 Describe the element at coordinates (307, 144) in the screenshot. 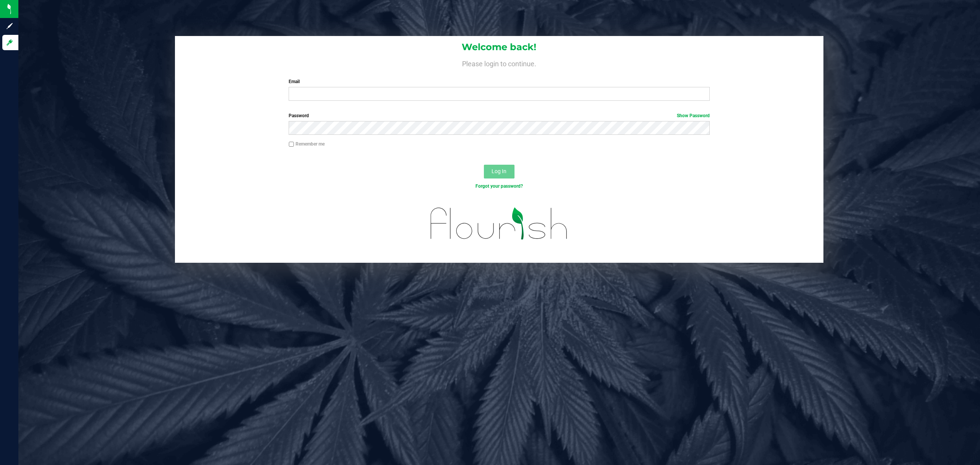

I see `label: Remember me` at that location.